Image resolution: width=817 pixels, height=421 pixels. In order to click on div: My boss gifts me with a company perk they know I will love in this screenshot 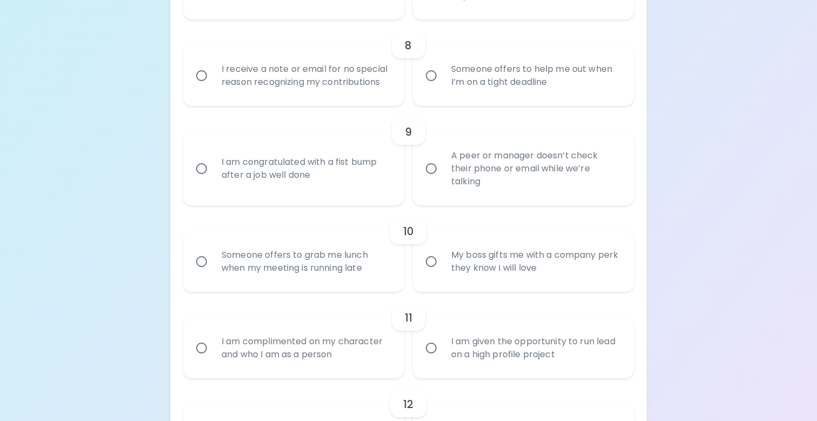, I will do `click(535, 262)`.